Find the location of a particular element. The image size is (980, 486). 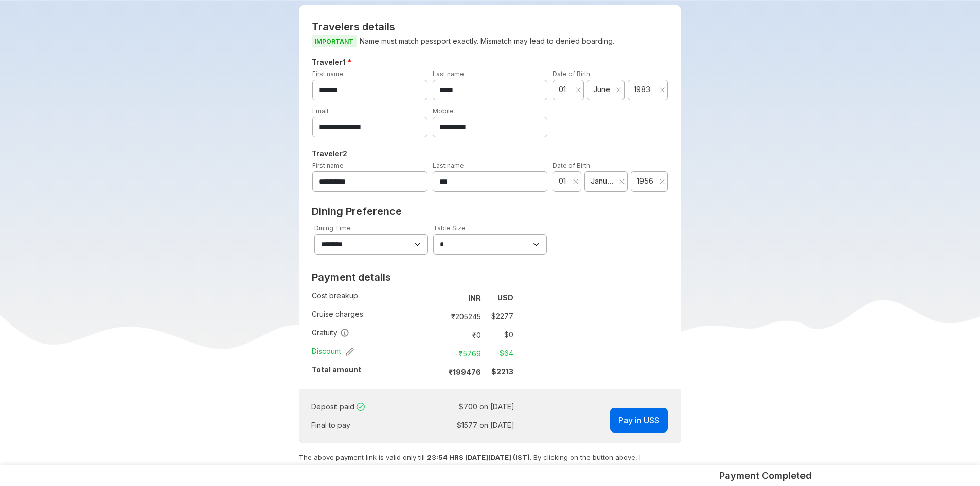

td: ₹ 205245 is located at coordinates (463, 317).